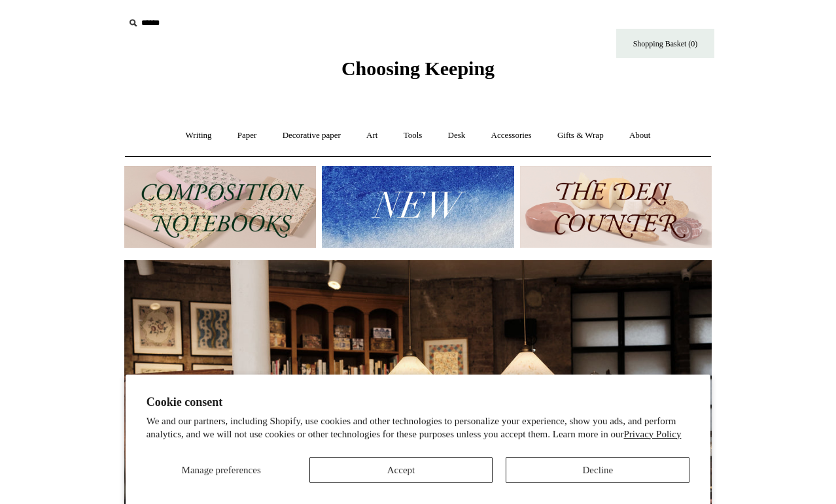 The width and height of the screenshot is (836, 504). Describe the element at coordinates (418, 68) in the screenshot. I see `span: Choosing Keeping` at that location.